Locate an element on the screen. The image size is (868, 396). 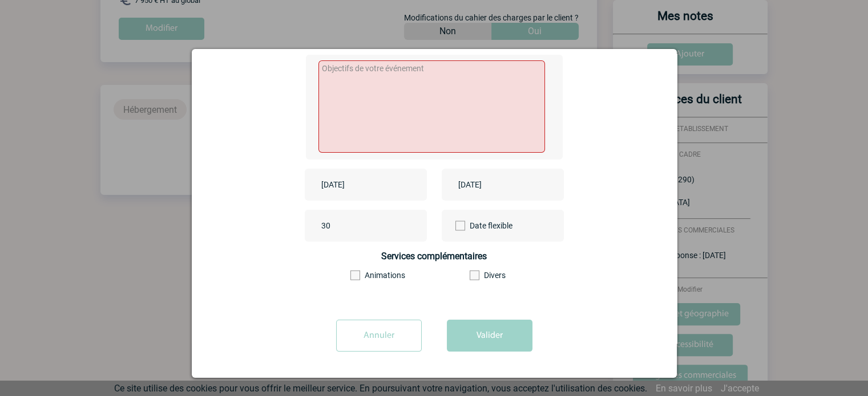
input: Date de début is located at coordinates (358, 184).